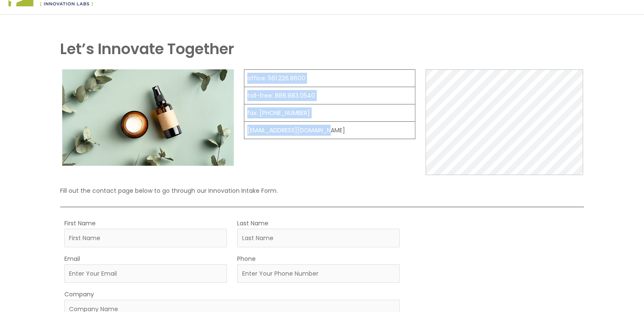  What do you see at coordinates (281, 95) in the screenshot?
I see `a: toll-free: 888.883.0540` at bounding box center [281, 95].